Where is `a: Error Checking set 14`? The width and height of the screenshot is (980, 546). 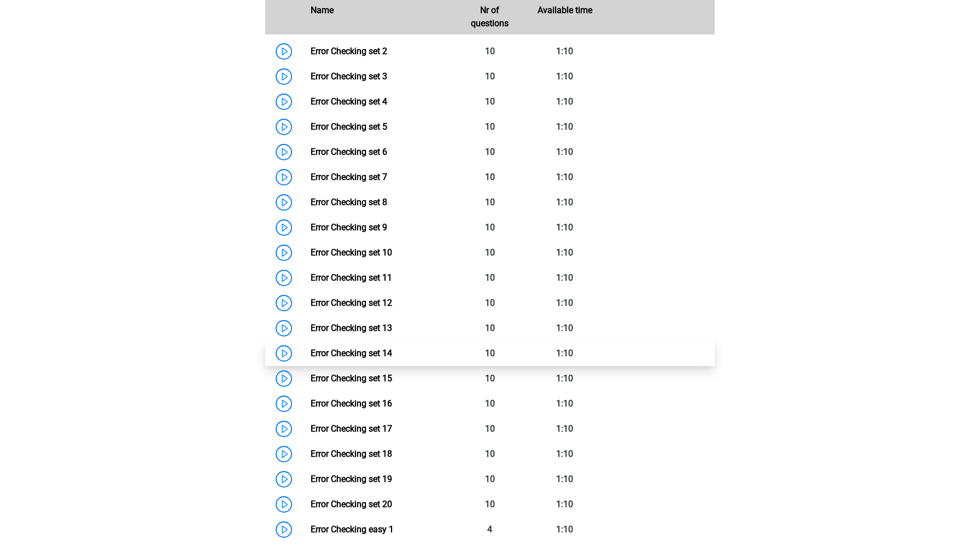 a: Error Checking set 14 is located at coordinates (351, 353).